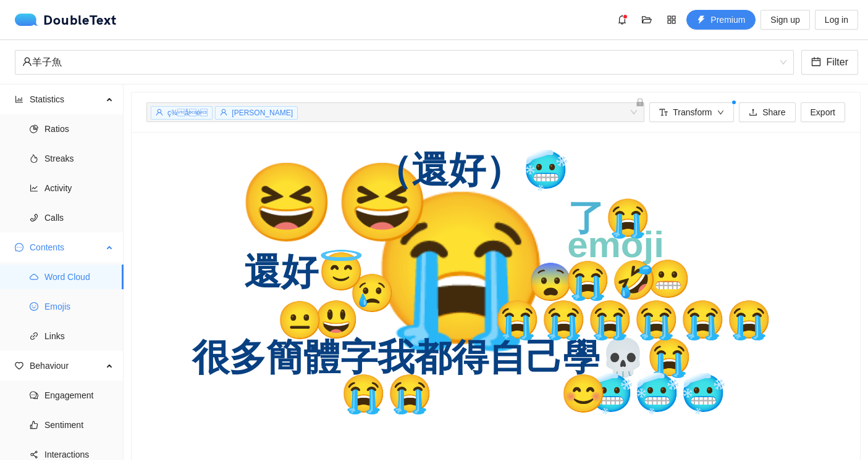 The height and width of the screenshot is (465, 868). What do you see at coordinates (19, 366) in the screenshot?
I see `span: heart` at bounding box center [19, 366].